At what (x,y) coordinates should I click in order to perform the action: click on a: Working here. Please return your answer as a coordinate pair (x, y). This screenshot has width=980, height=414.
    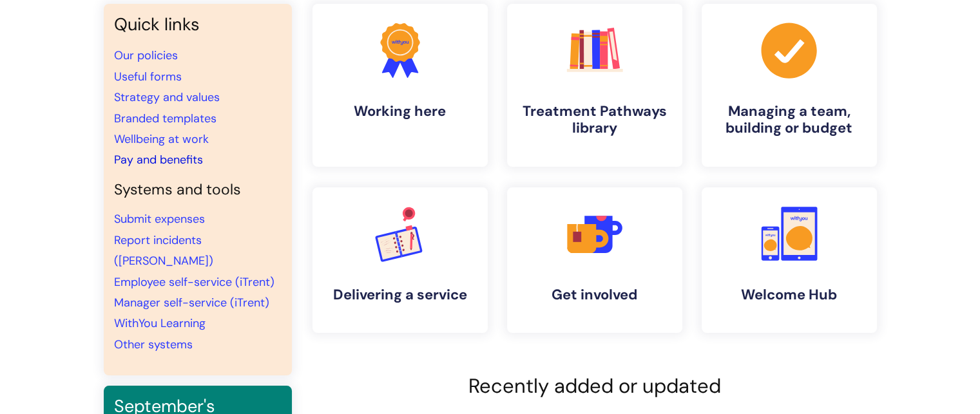
    Looking at the image, I should click on (400, 85).